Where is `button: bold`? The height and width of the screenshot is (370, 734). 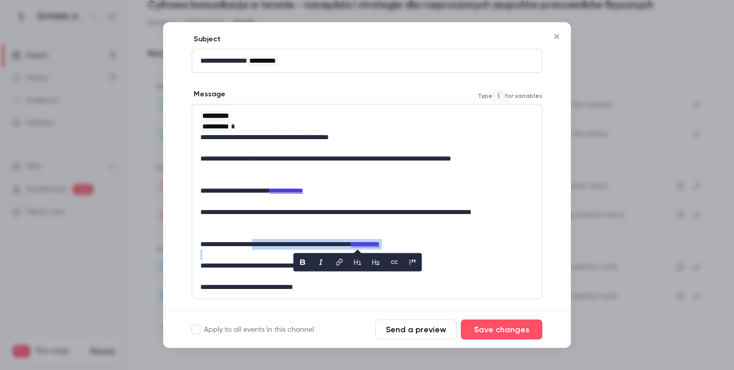 button: bold is located at coordinates (303, 263).